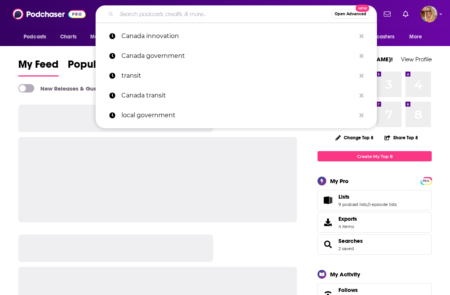  What do you see at coordinates (350, 14) in the screenshot?
I see `button: Open AdvancedNew` at bounding box center [350, 14].